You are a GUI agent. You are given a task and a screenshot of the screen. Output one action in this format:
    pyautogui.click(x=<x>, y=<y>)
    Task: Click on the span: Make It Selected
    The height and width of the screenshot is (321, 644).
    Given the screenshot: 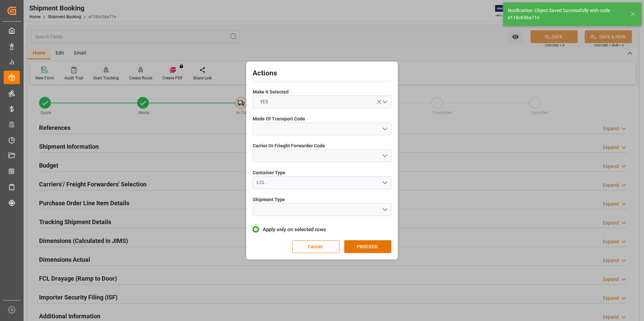 What is the action you would take?
    pyautogui.click(x=271, y=92)
    